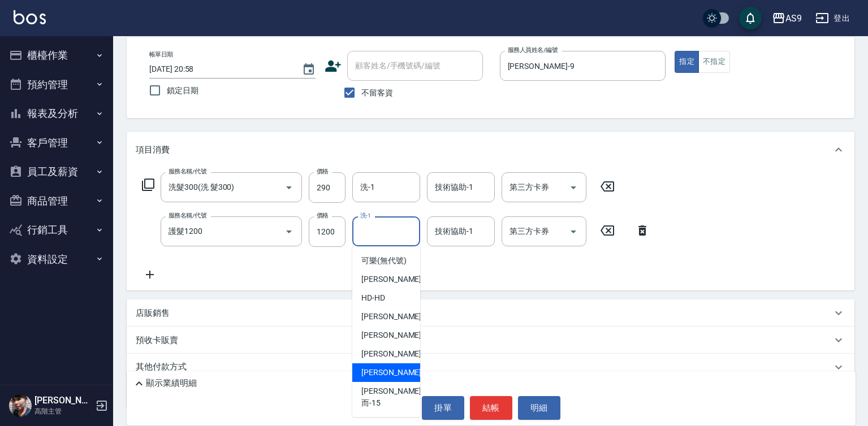  I want to click on button: 資料設定, so click(57, 259).